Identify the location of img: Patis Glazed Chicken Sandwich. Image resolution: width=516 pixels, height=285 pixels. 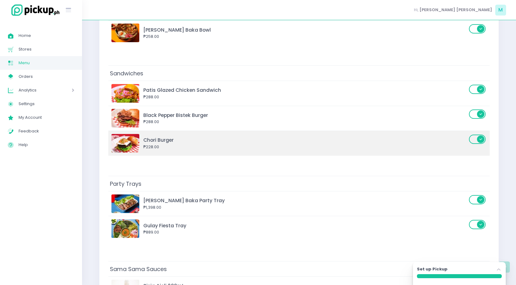
(125, 93).